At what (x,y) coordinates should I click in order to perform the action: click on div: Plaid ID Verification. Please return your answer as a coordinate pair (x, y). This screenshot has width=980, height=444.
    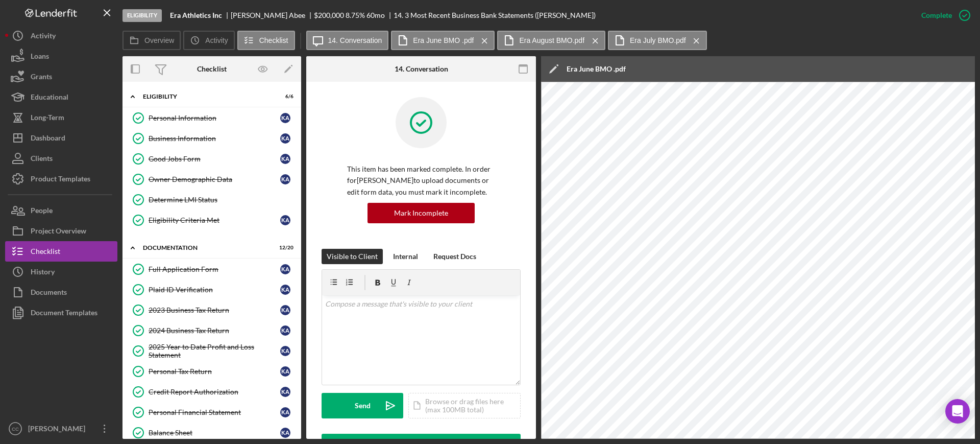
    Looking at the image, I should click on (214, 290).